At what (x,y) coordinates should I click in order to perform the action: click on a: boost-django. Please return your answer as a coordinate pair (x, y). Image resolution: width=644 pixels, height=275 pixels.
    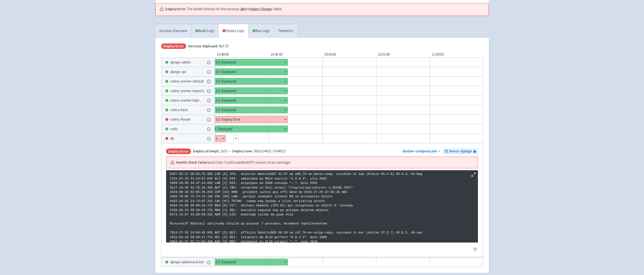
    Looking at the image, I should click on (460, 151).